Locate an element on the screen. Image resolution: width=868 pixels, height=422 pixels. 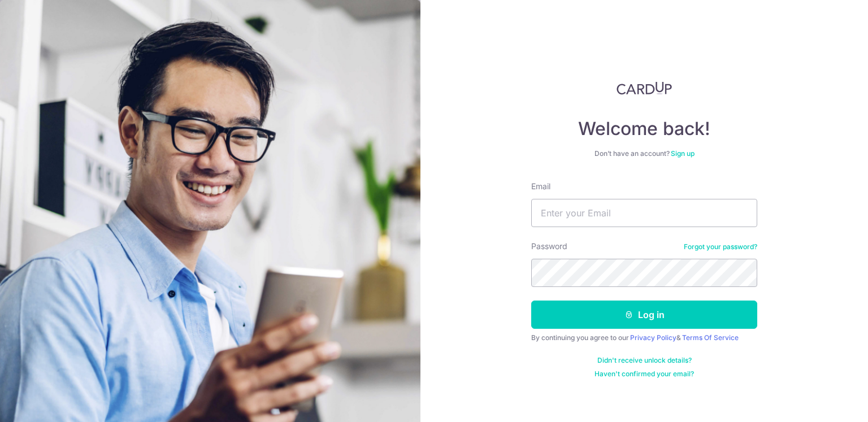
label: Password is located at coordinates (549, 247).